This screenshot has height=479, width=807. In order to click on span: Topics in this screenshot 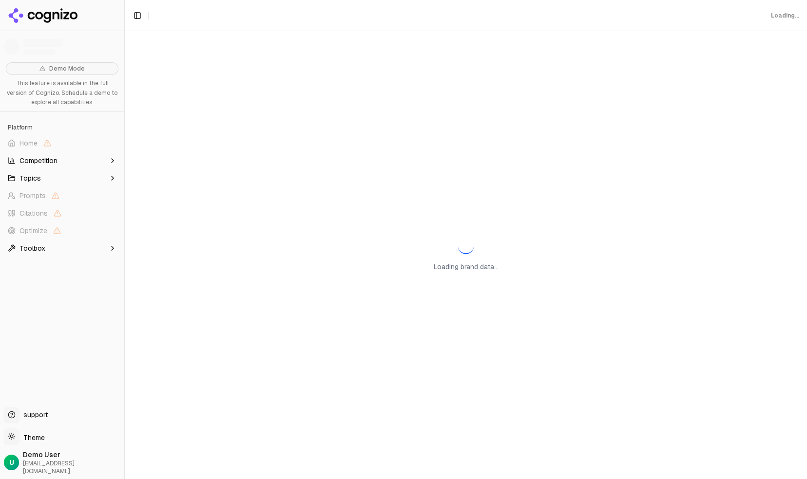, I will do `click(30, 178)`.